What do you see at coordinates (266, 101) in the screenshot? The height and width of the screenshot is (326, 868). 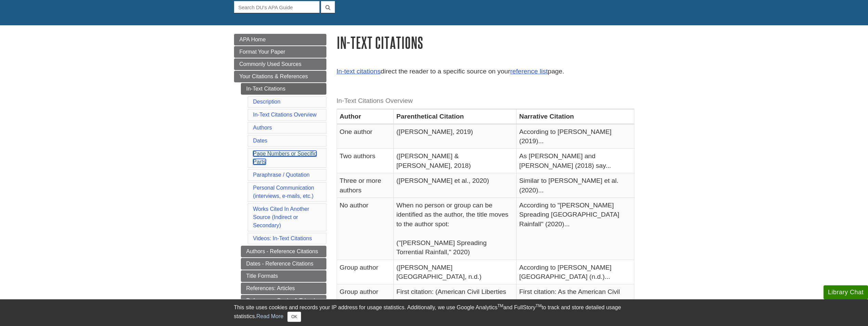 I see `a: Description` at bounding box center [266, 101].